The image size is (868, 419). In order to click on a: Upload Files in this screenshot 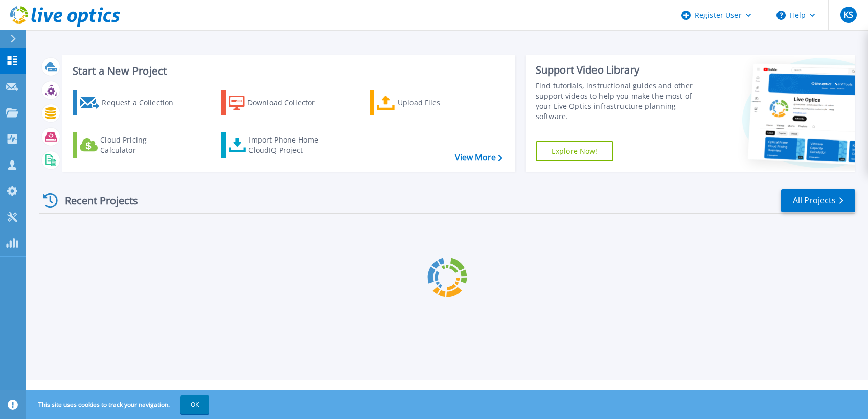, I will do `click(426, 102)`.